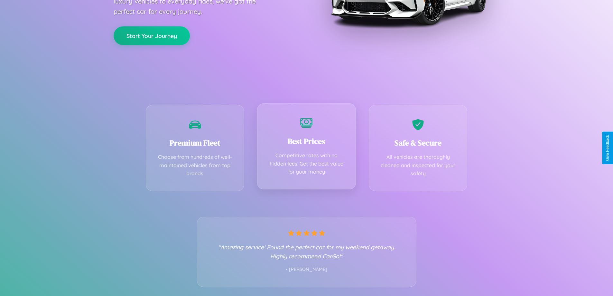 This screenshot has height=296, width=613. What do you see at coordinates (306, 163) in the screenshot?
I see `p: Competitive rates with no hidden fees. Get the best value for your money` at bounding box center [306, 163].